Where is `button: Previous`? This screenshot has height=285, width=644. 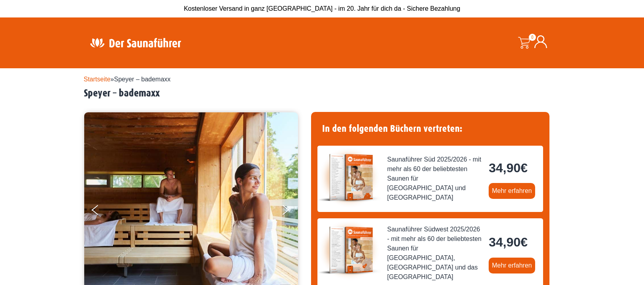
button: Previous is located at coordinates (102, 212).